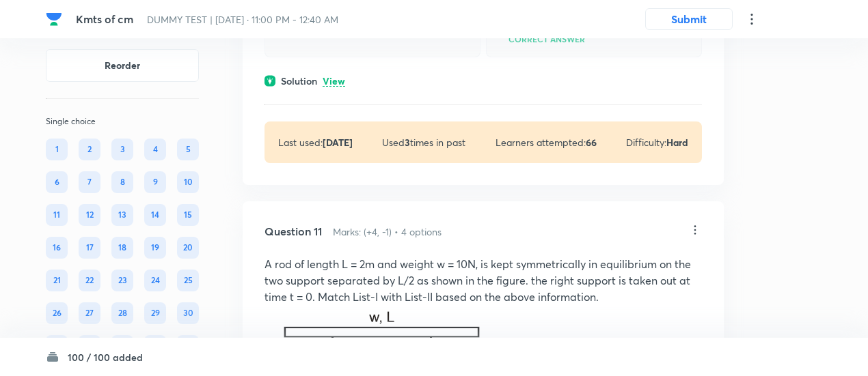 The image size is (868, 376). What do you see at coordinates (122, 215) in the screenshot?
I see `div: 13` at bounding box center [122, 215].